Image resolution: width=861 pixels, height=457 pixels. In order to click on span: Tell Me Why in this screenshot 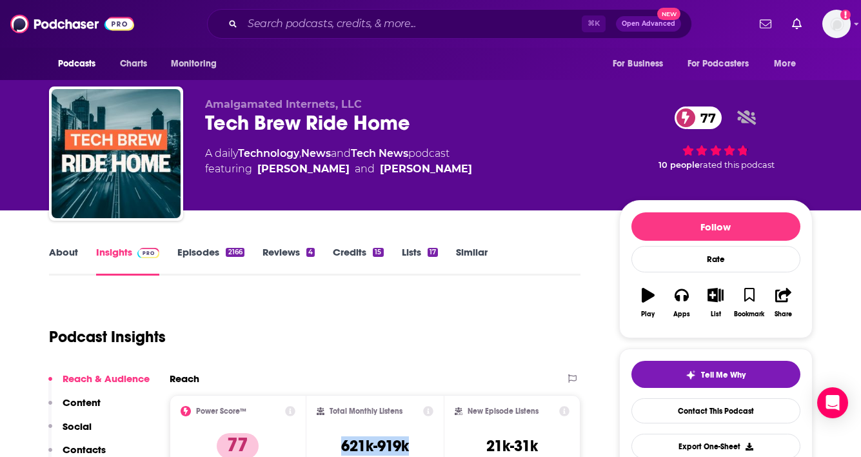, I will do `click(723, 375)`.